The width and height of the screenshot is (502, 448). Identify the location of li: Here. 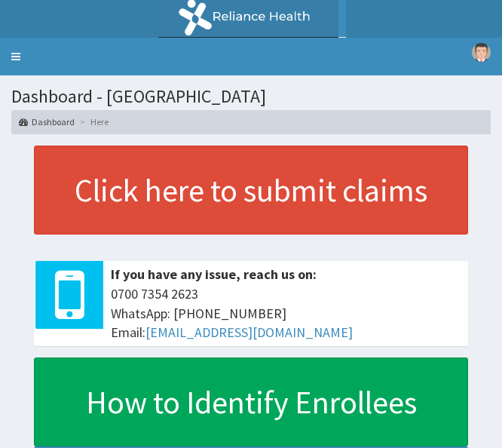
(92, 121).